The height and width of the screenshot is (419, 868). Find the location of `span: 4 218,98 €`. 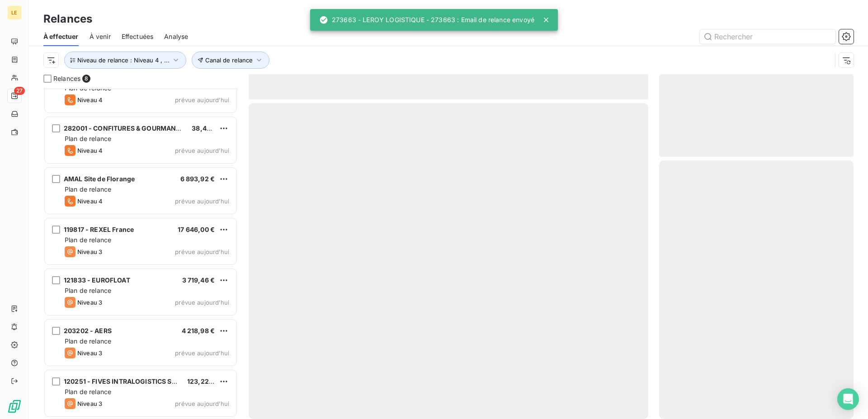

span: 4 218,98 € is located at coordinates (198, 331).